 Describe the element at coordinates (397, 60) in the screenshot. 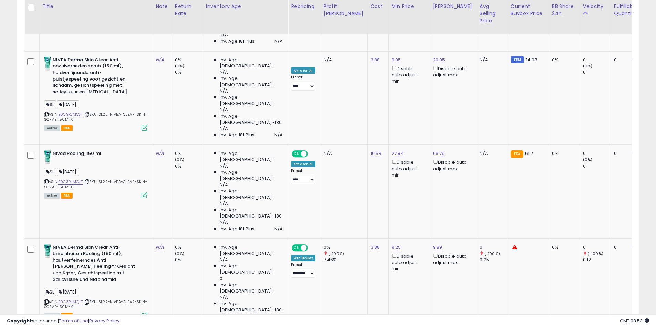

I see `a: 9.95` at that location.